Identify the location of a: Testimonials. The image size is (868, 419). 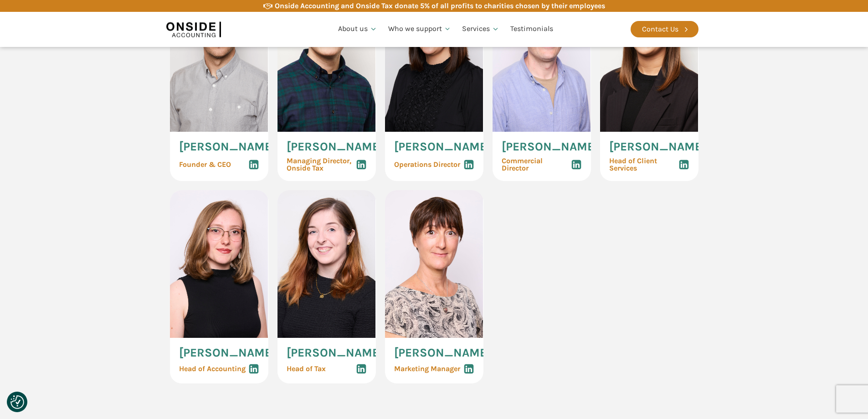
(532, 29).